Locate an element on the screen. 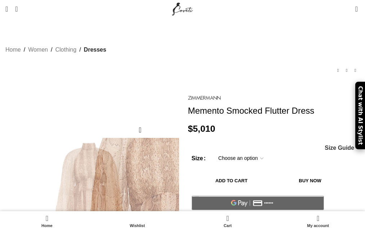 Image resolution: width=365 pixels, height=231 pixels. button: Add to cart is located at coordinates (232, 181).